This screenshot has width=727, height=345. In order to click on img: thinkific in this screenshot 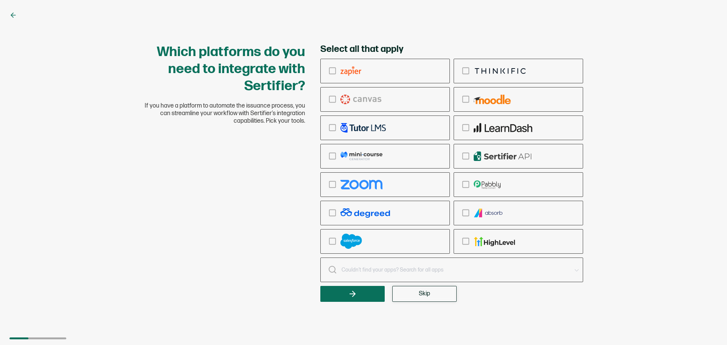, I will do `click(500, 71)`.